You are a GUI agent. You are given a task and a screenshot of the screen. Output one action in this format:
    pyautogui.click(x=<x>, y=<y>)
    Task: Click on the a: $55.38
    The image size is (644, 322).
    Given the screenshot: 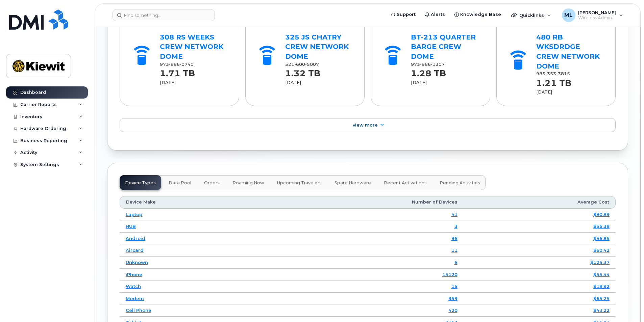 What is the action you would take?
    pyautogui.click(x=601, y=226)
    